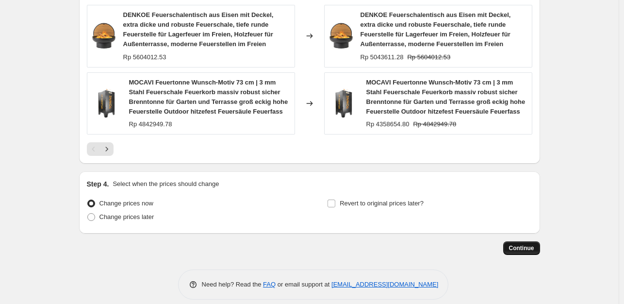 The image size is (624, 304). I want to click on span: Change prices now, so click(126, 203).